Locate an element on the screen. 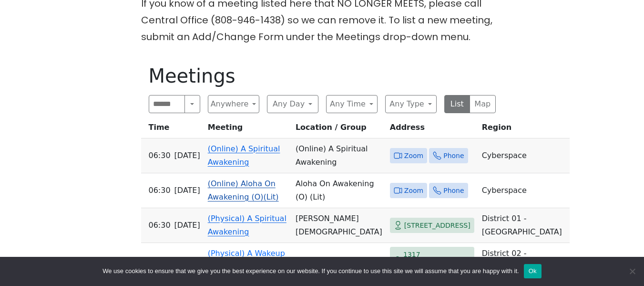  span: We use cookies to ensure that we give you the best experience on our website. If you continue to ... is located at coordinates (311, 271).